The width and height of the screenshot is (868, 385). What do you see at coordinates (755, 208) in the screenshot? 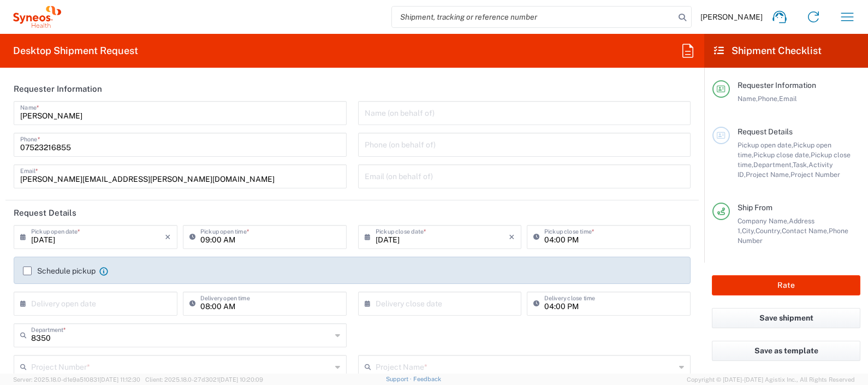
I see `span: Ship From` at bounding box center [755, 208].